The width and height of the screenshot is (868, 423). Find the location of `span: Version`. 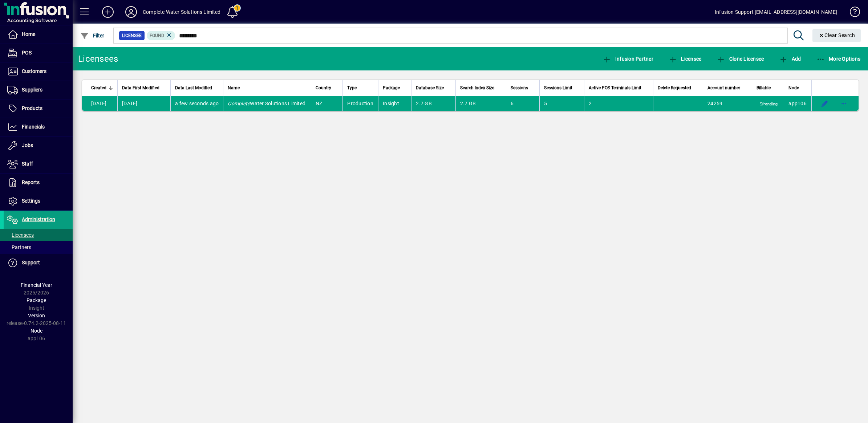

span: Version is located at coordinates (36, 316).